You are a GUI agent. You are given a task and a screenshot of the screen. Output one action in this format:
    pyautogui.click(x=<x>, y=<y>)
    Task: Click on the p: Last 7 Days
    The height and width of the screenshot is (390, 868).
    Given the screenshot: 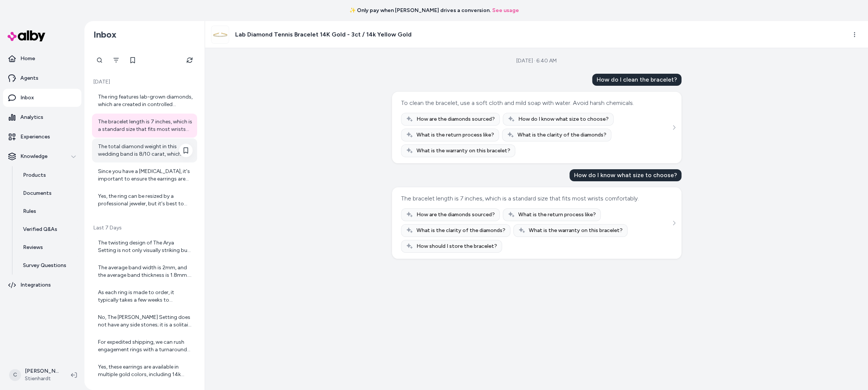 What is the action you would take?
    pyautogui.click(x=144, y=228)
    